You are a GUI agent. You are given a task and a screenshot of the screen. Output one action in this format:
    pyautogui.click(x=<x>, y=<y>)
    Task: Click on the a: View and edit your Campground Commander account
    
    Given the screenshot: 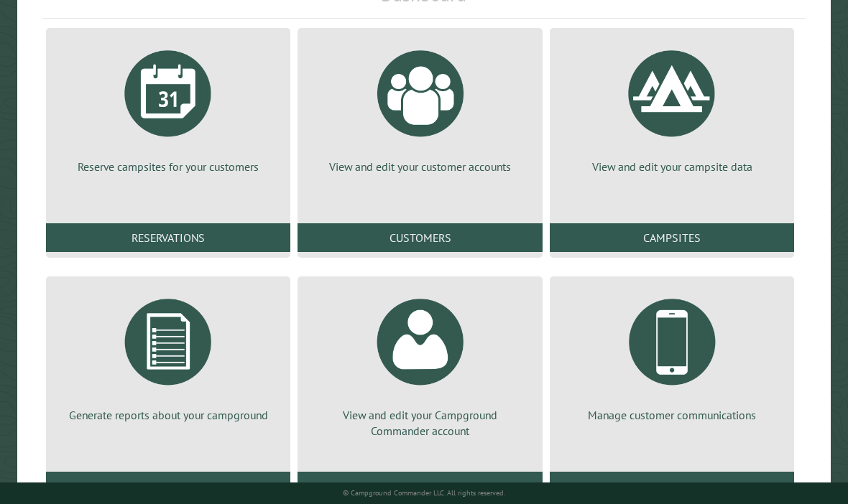 What is the action you would take?
    pyautogui.click(x=420, y=364)
    